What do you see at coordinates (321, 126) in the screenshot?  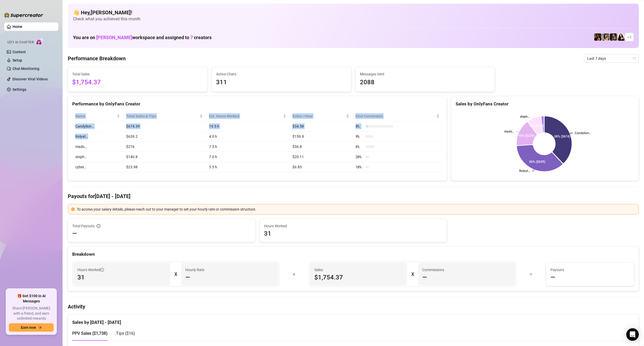 I see `td: $34.58` at bounding box center [321, 126].